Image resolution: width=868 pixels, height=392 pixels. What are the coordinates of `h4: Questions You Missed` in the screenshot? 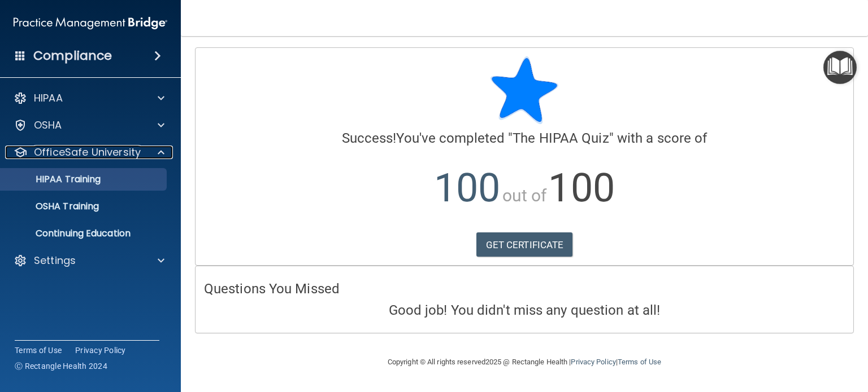 It's located at (525, 289).